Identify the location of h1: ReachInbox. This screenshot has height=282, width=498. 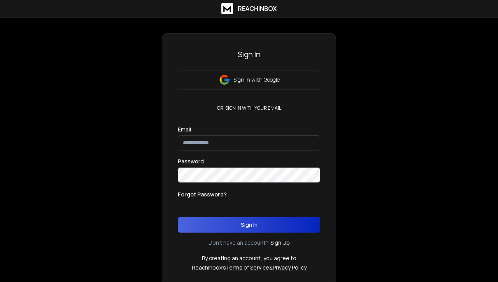
(257, 9).